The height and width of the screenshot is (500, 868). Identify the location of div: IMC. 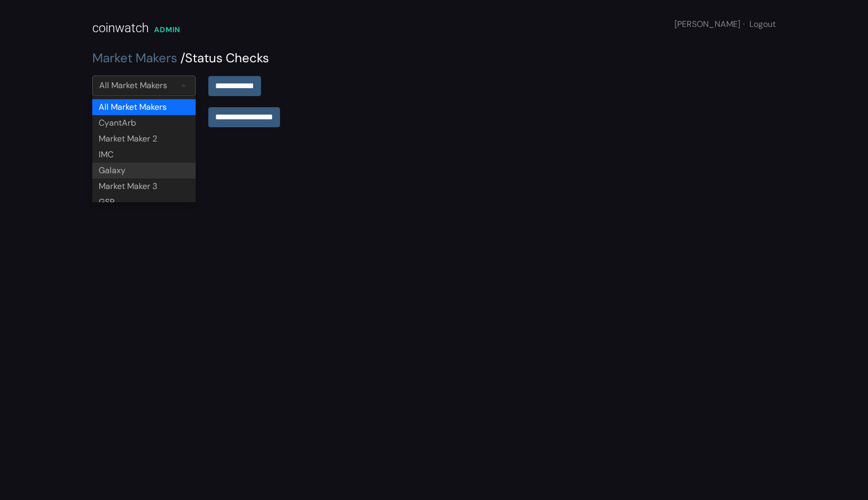
(144, 155).